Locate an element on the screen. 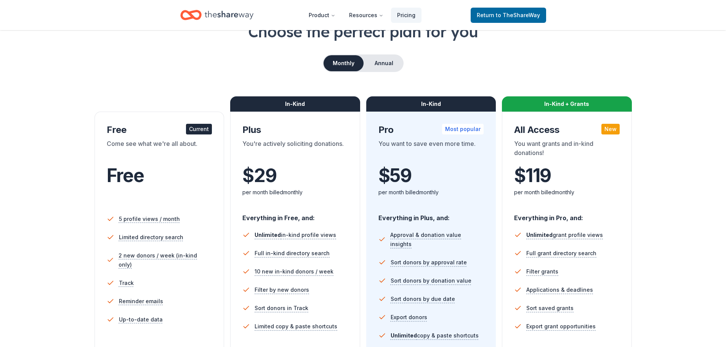 This screenshot has height=347, width=726. span: Sort donors by due date is located at coordinates (423, 299).